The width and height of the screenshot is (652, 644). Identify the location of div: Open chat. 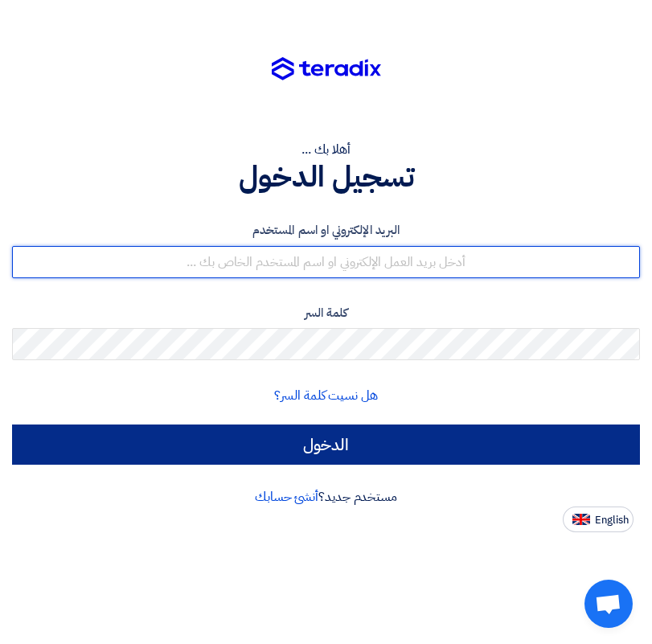
(609, 604).